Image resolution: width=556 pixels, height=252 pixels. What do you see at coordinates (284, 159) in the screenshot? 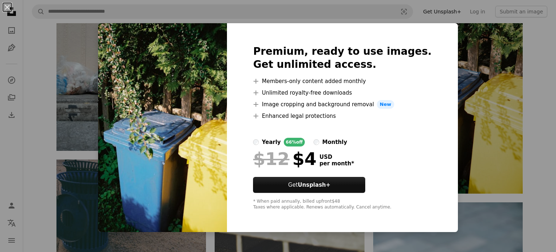
I see `div: $4` at bounding box center [284, 159].